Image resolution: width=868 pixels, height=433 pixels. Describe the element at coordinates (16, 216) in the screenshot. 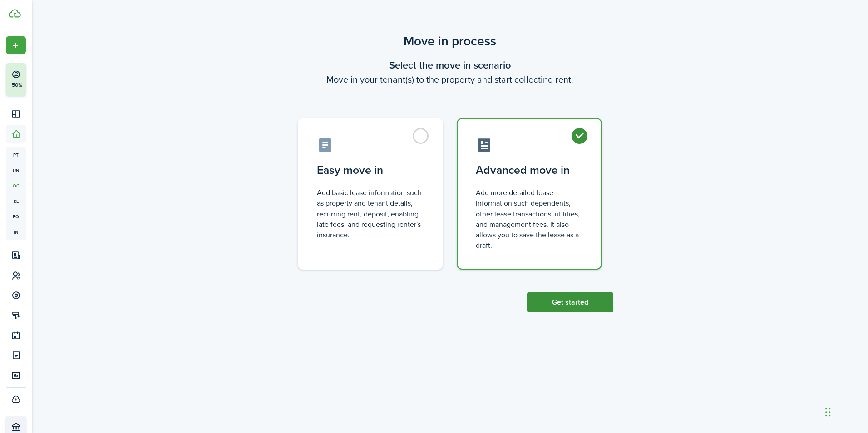

I see `span: eq` at that location.